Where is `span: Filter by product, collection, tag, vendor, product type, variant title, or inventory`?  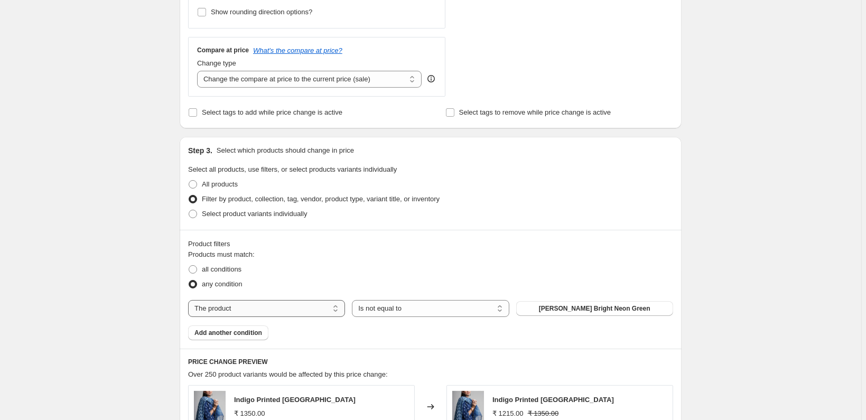
span: Filter by product, collection, tag, vendor, product type, variant title, or inventory is located at coordinates (321, 199).